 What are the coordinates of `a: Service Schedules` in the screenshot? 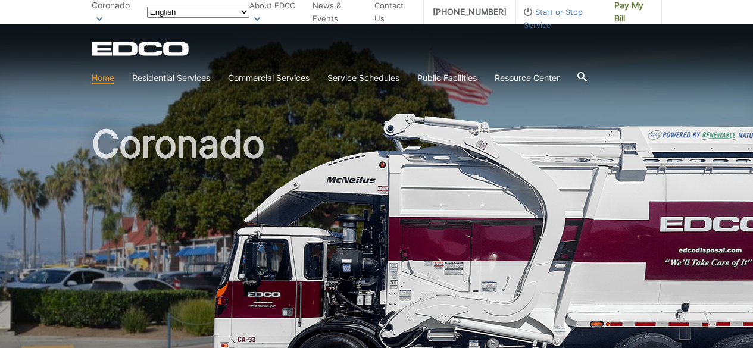 It's located at (363, 78).